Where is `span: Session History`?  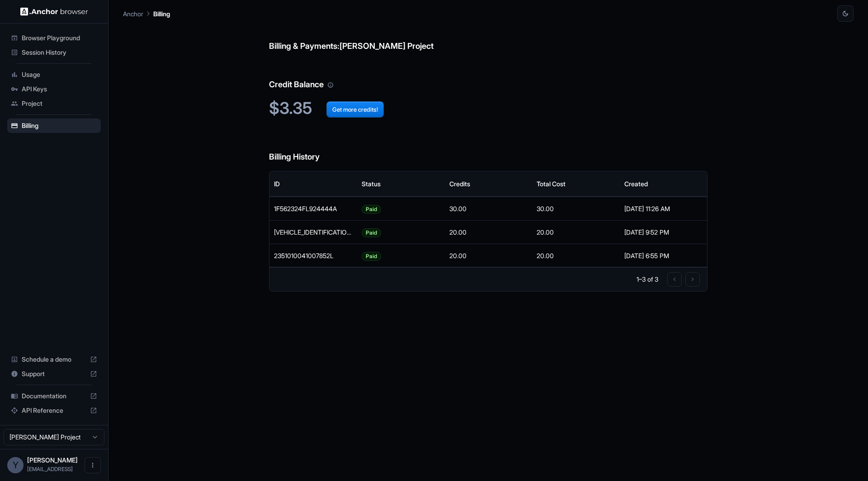 span: Session History is located at coordinates (60, 53).